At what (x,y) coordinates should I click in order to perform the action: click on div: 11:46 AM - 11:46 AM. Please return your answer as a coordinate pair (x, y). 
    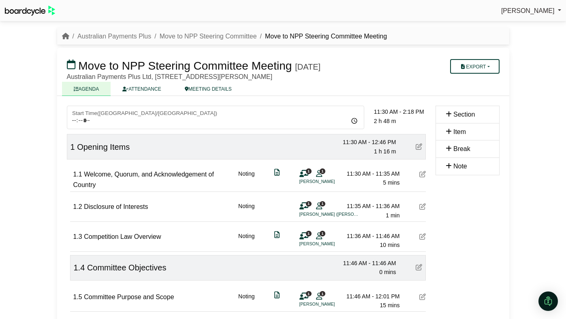
    Looking at the image, I should click on (368, 263).